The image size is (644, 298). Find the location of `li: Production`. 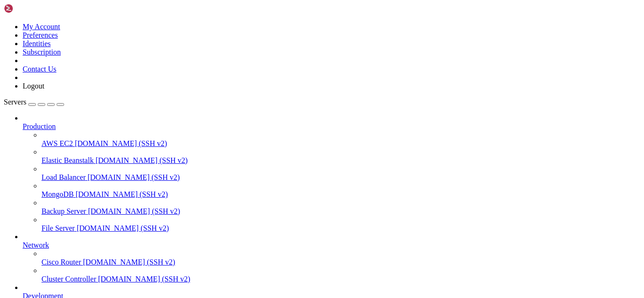

li: Production is located at coordinates (331, 173).